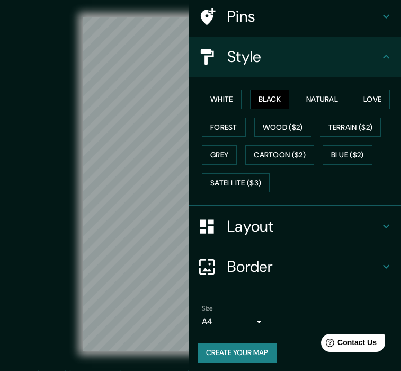  I want to click on h4: Layout, so click(303, 226).